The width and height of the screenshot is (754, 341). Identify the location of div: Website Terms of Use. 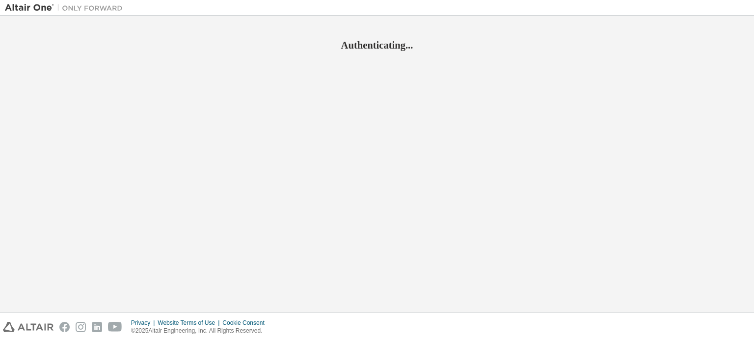
(190, 323).